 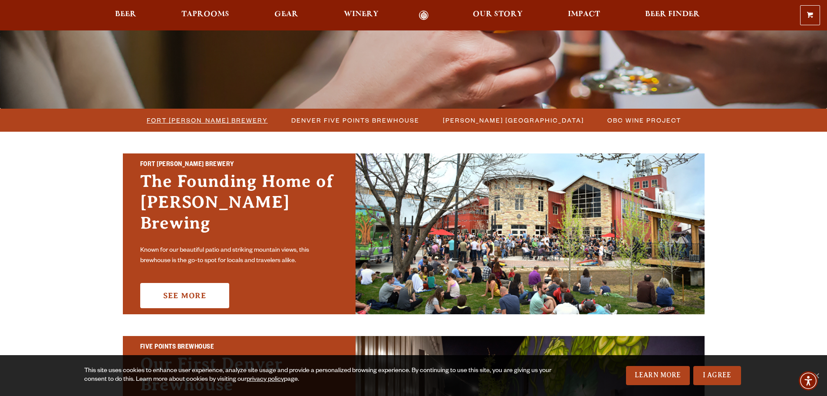 I want to click on a: privacy policy, so click(x=265, y=380).